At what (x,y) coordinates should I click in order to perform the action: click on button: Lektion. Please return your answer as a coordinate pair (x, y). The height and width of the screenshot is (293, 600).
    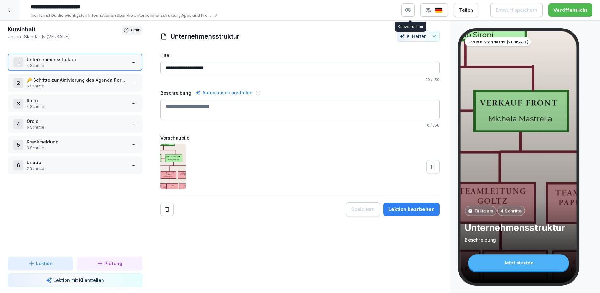
    Looking at the image, I should click on (40, 263).